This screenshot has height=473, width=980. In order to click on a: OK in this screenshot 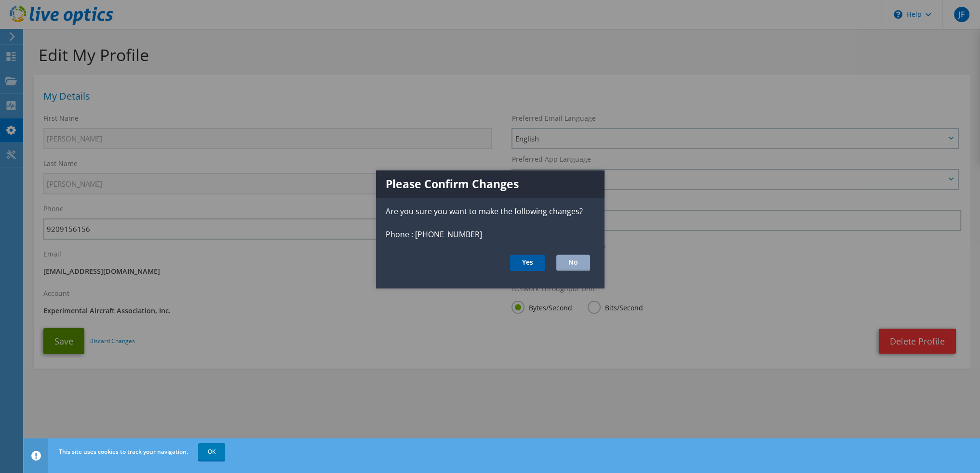, I will do `click(212, 452)`.